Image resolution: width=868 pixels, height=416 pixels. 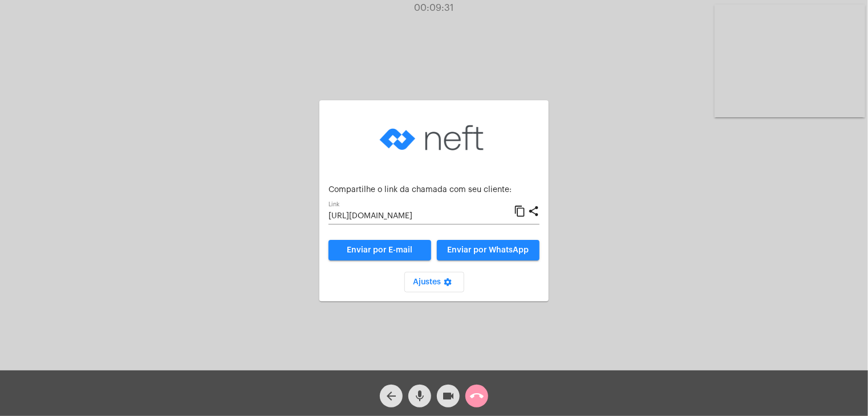 What do you see at coordinates (434, 282) in the screenshot?
I see `button: Ajustes` at bounding box center [434, 282].